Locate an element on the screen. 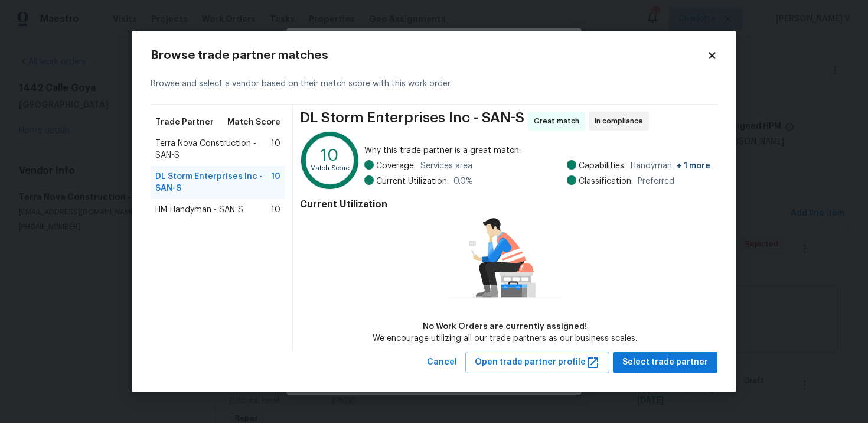 This screenshot has height=423, width=868. span: Handyman is located at coordinates (670, 166).